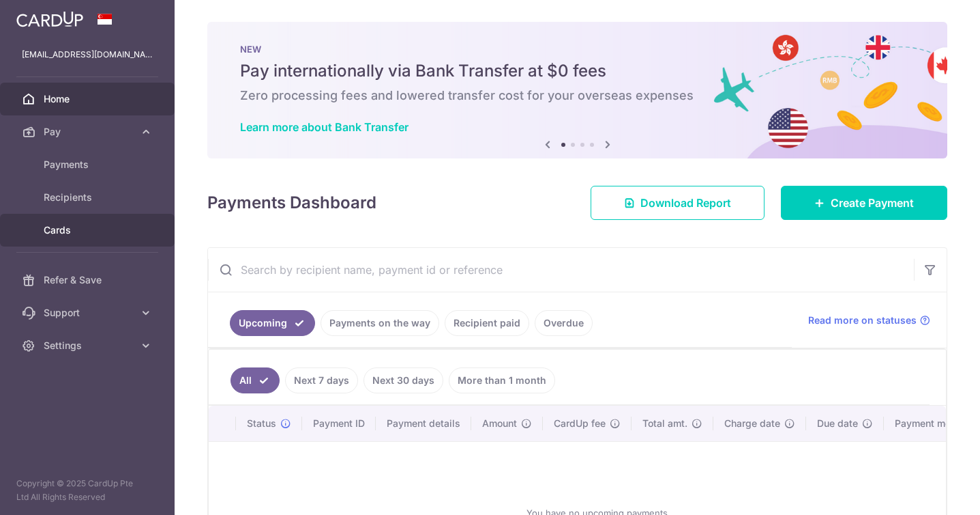 Image resolution: width=980 pixels, height=515 pixels. Describe the element at coordinates (89, 131) in the screenshot. I see `span: Pay` at that location.